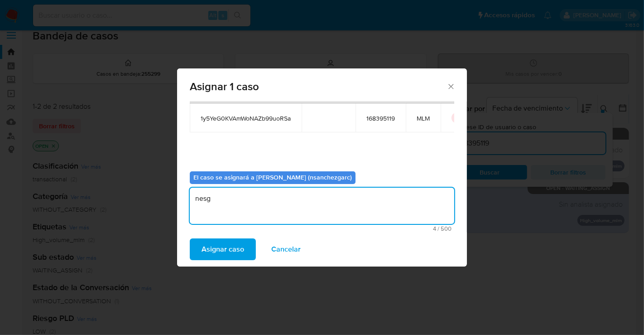 The height and width of the screenshot is (335, 644). Describe the element at coordinates (380, 118) in the screenshot. I see `span: 168395119` at that location.